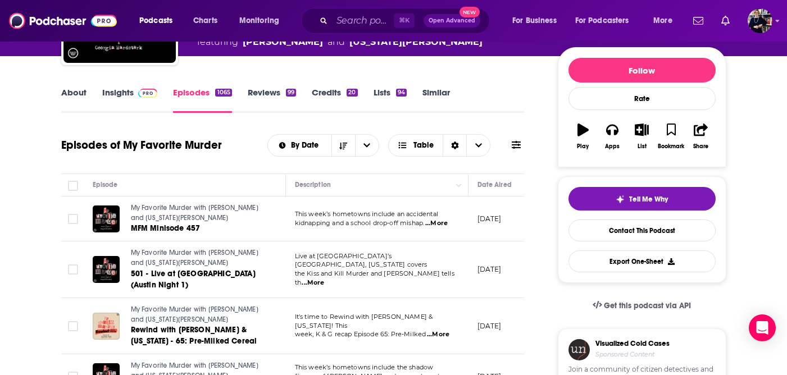  I want to click on a: About, so click(74, 100).